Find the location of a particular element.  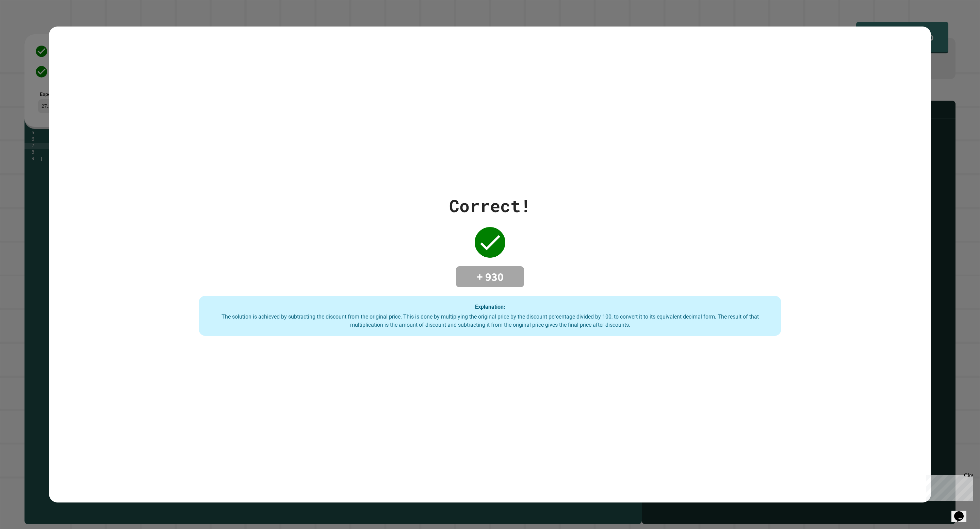

h4: + 930 is located at coordinates (490, 277).